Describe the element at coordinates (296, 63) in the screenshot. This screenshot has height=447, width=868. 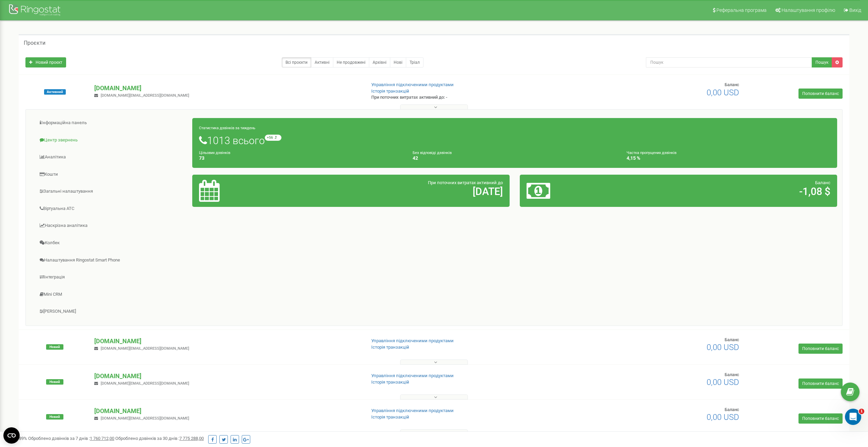
I see `a: Всі проєкти` at that location.